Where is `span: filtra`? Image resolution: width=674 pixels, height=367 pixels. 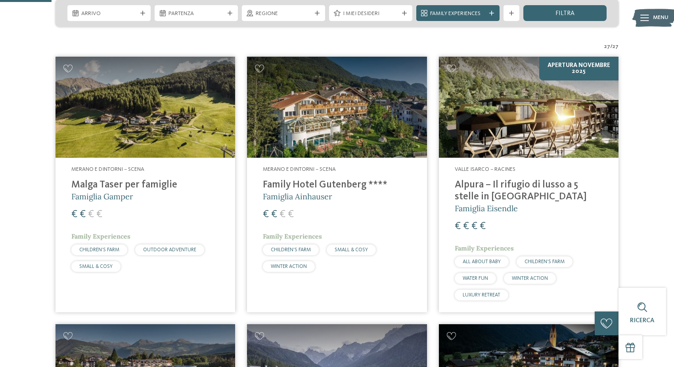 span: filtra is located at coordinates (565, 13).